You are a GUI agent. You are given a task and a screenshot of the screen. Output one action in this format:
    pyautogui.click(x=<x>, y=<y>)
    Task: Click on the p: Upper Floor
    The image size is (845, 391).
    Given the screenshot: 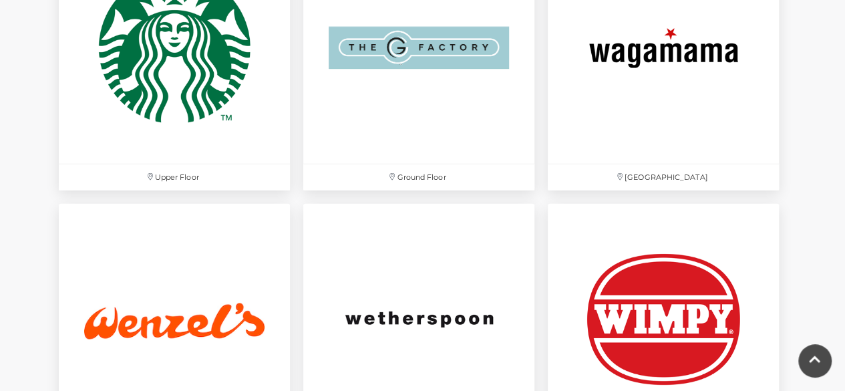 What is the action you would take?
    pyautogui.click(x=174, y=177)
    